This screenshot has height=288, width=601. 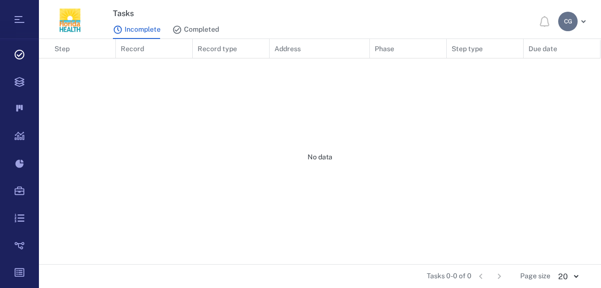 I want to click on span: Page size, so click(x=536, y=276).